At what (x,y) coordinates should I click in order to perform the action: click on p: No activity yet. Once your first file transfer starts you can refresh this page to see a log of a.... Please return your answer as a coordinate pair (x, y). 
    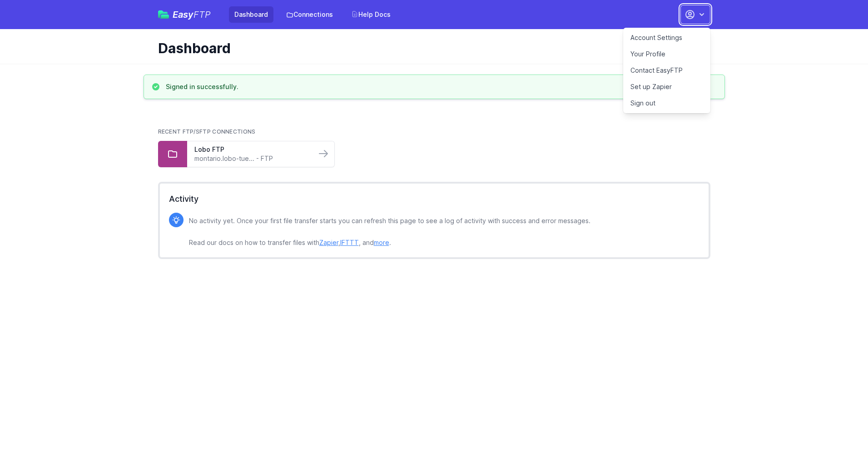
    Looking at the image, I should click on (389, 232).